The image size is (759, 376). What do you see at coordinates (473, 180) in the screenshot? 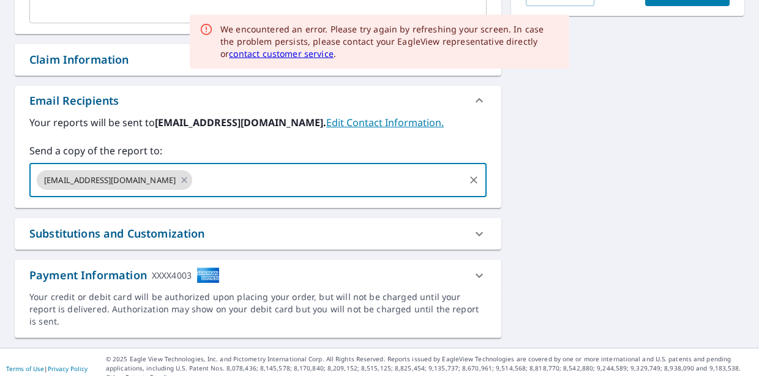
I see `button: Clear` at bounding box center [473, 180].